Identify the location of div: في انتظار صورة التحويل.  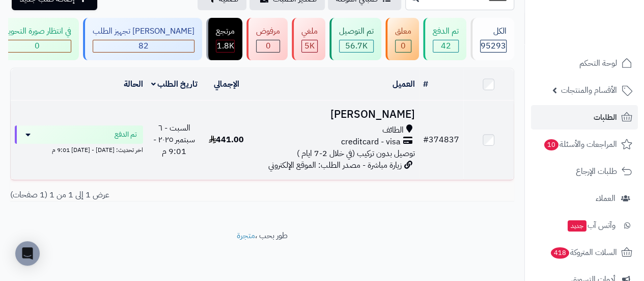
(37, 31).